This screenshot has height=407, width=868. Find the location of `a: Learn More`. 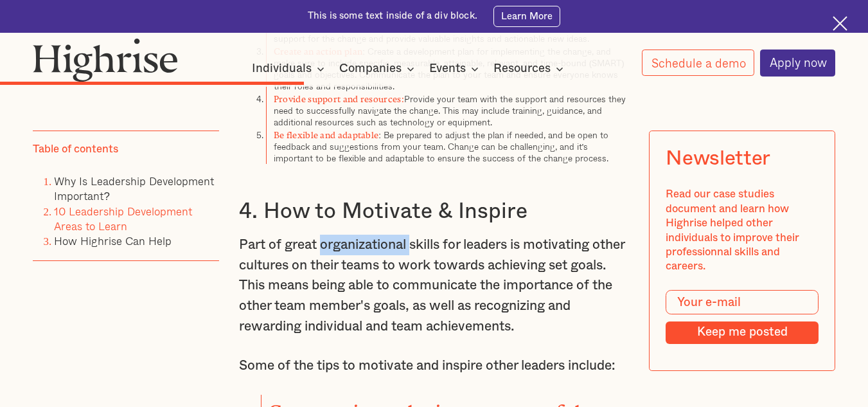

a: Learn More is located at coordinates (527, 16).